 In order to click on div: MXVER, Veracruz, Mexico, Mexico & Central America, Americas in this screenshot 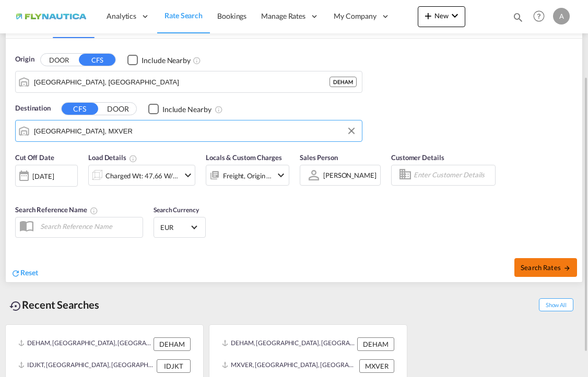, I will do `click(289, 367)`.